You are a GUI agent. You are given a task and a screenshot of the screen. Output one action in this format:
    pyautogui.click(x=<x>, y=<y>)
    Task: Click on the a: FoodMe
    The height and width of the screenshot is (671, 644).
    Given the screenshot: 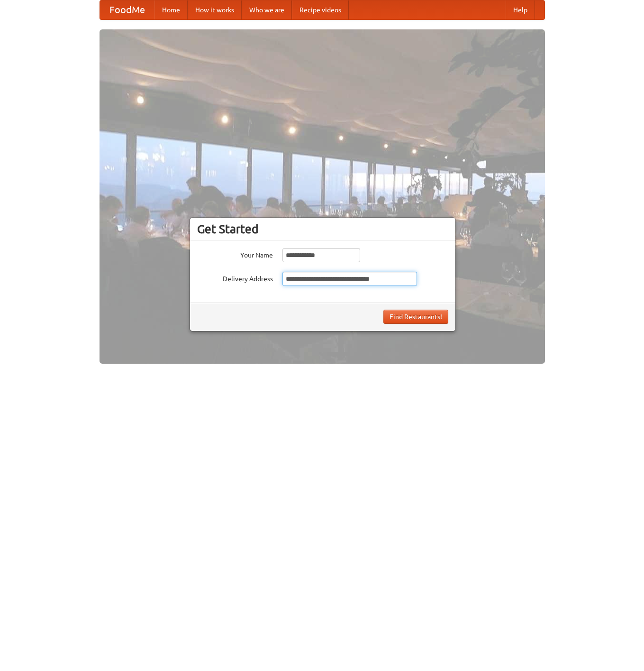 What is the action you would take?
    pyautogui.click(x=127, y=10)
    